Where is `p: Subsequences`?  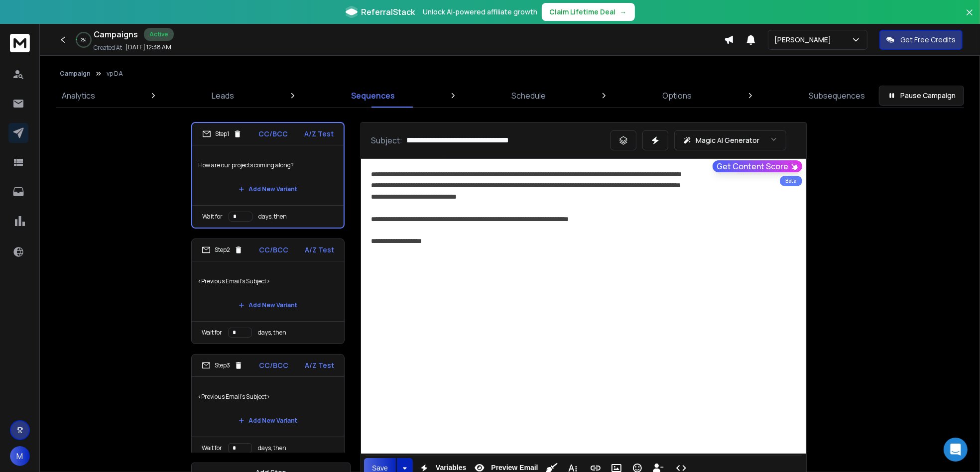 p: Subsequences is located at coordinates (836, 96).